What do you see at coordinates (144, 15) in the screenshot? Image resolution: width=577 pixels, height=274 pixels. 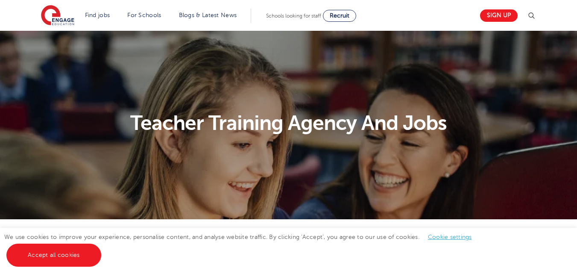 I see `a: For Schools` at bounding box center [144, 15].